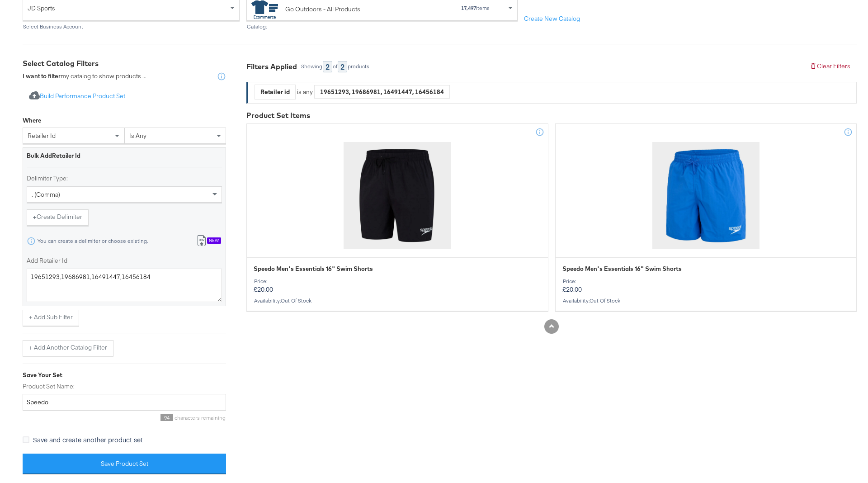 This screenshot has width=868, height=483. Describe the element at coordinates (830, 67) in the screenshot. I see `button: Clear Filters` at that location.